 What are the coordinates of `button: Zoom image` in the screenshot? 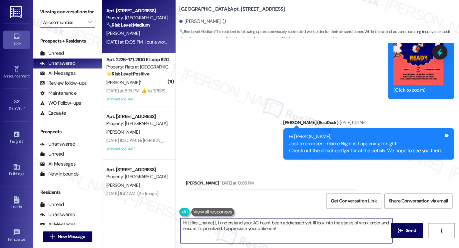 It's located at (418, 50).